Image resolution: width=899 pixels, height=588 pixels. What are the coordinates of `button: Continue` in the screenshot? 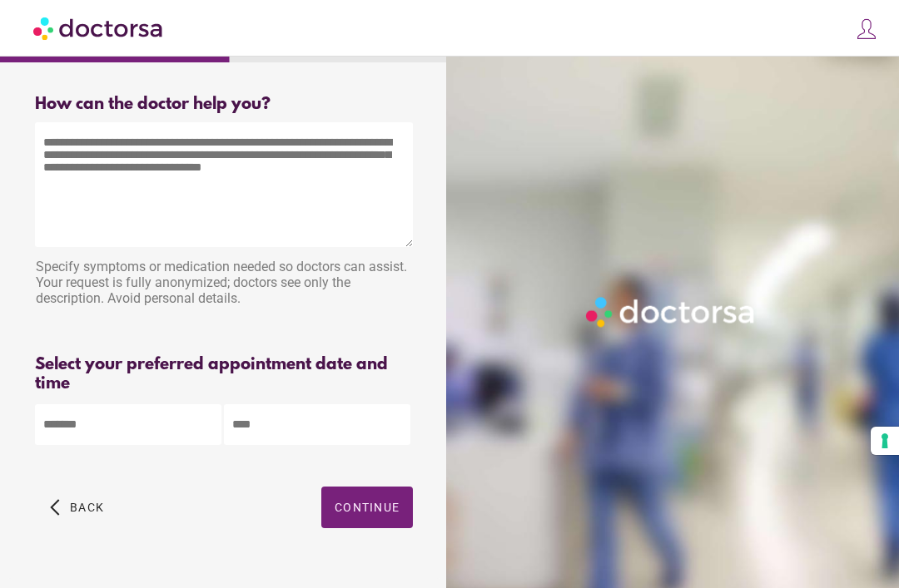 It's located at (367, 508).